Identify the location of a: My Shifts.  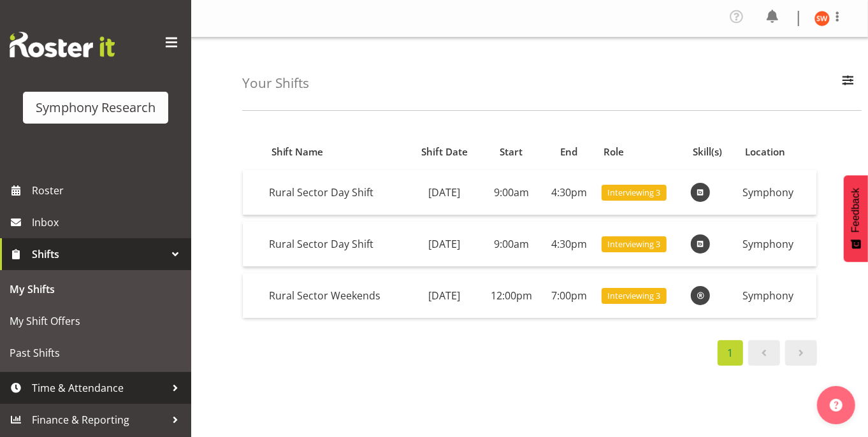
(96, 289).